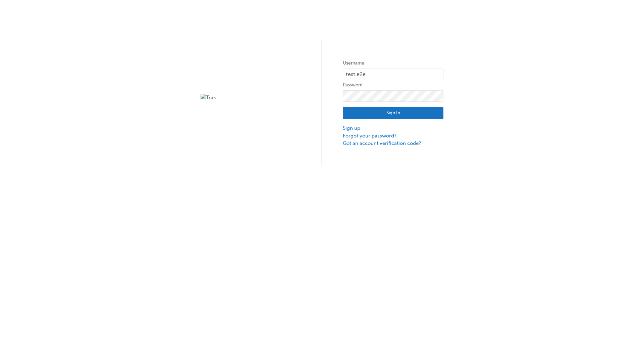 The height and width of the screenshot is (363, 644). I want to click on label: Username, so click(393, 63).